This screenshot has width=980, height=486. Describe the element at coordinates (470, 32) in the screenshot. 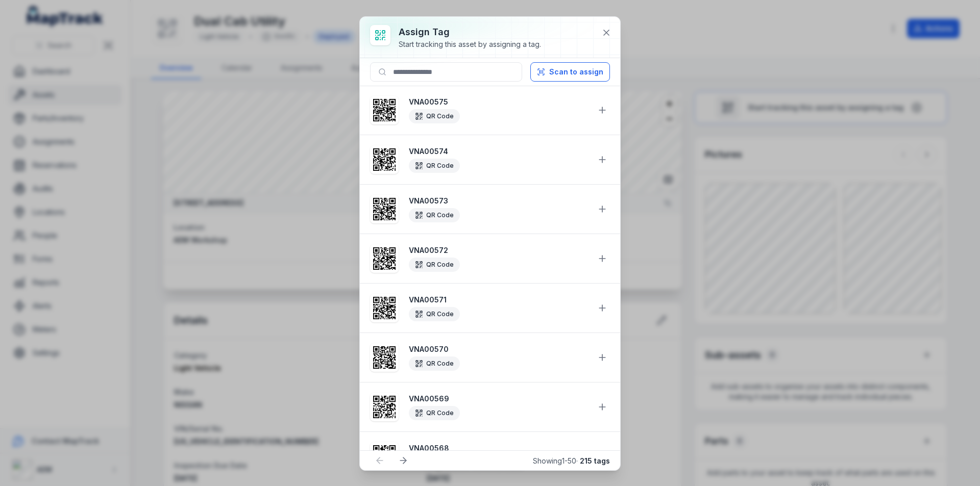

I see `h3: Assign tag` at that location.